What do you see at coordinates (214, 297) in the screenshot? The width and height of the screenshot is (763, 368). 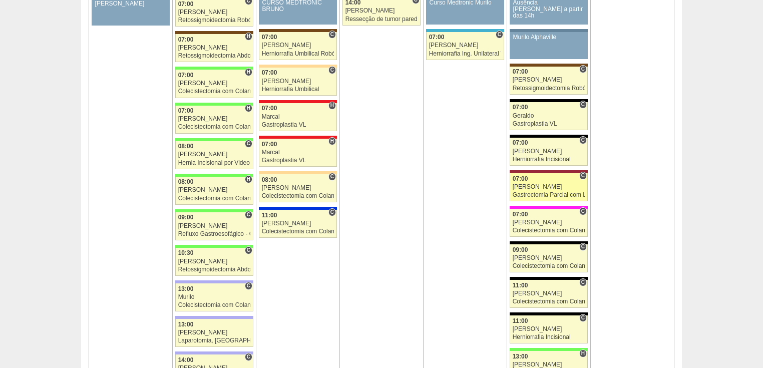 I see `div: Murilo` at bounding box center [214, 297].